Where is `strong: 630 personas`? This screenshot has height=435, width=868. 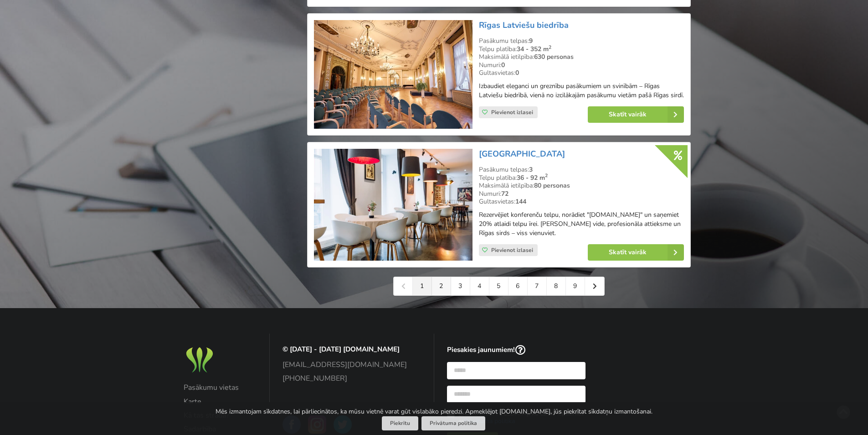 strong: 630 personas is located at coordinates (554, 57).